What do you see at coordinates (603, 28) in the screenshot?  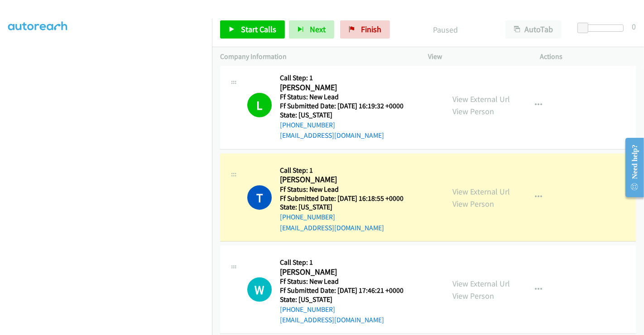 I see `div: Delay between calls (in seconds)` at bounding box center [603, 28].